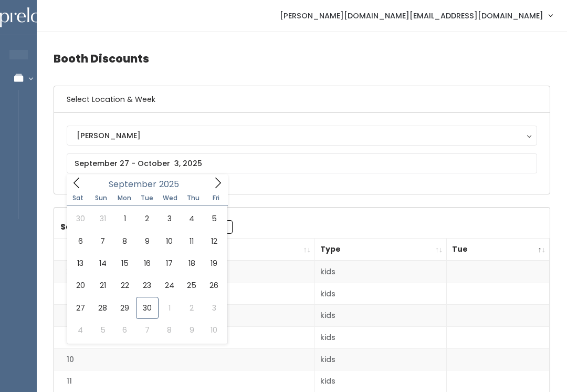  What do you see at coordinates (147, 198) in the screenshot?
I see `span: Tue` at bounding box center [147, 198].